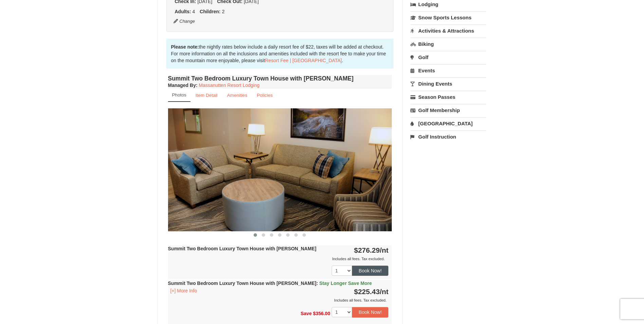 This screenshot has height=324, width=644. Describe the element at coordinates (229, 85) in the screenshot. I see `a: Massanutten Resort Lodging` at that location.